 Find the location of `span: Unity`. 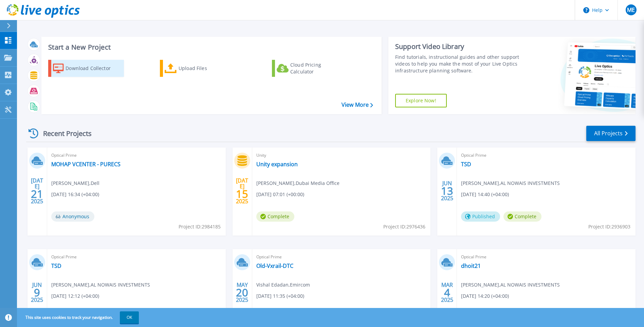

span: Unity is located at coordinates (341, 155).